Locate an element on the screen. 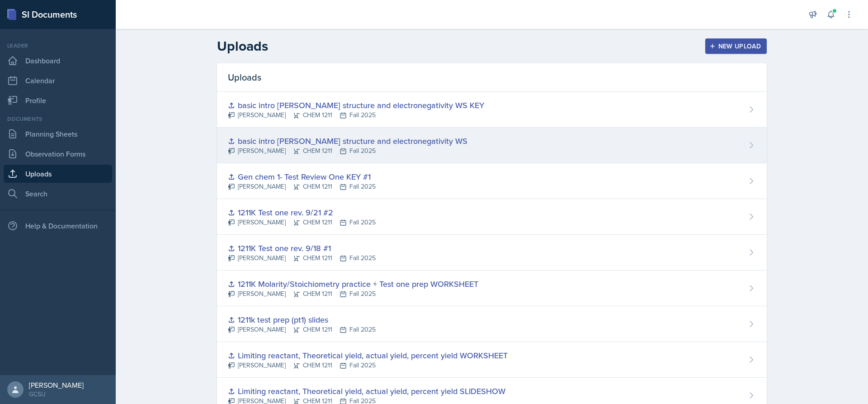 Image resolution: width=868 pixels, height=404 pixels. a: Planning Sheets is located at coordinates (58, 134).